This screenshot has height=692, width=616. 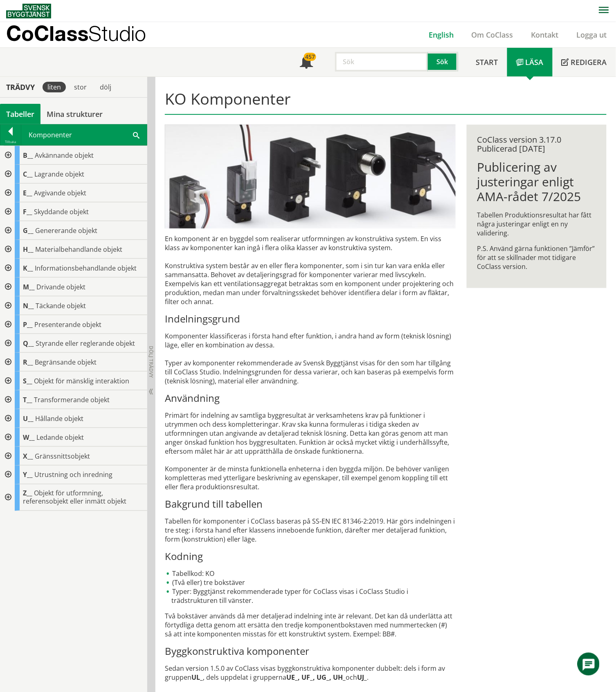 I want to click on span: Z__, so click(x=28, y=493).